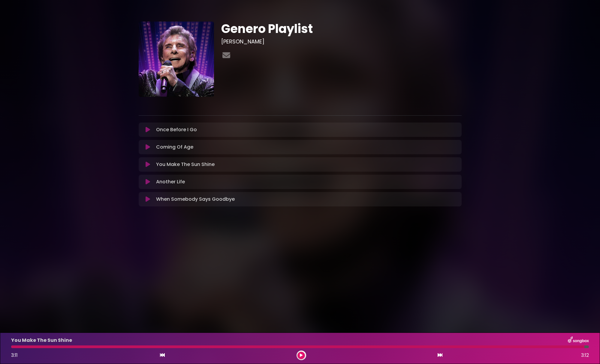 The width and height of the screenshot is (600, 364). What do you see at coordinates (185, 164) in the screenshot?
I see `p: You Make The Sun Shine` at bounding box center [185, 164].